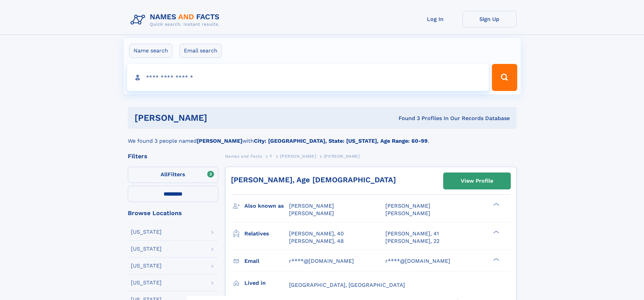  What do you see at coordinates (322, 137) in the screenshot?
I see `div: We found 3 people named with .` at bounding box center [322, 137].